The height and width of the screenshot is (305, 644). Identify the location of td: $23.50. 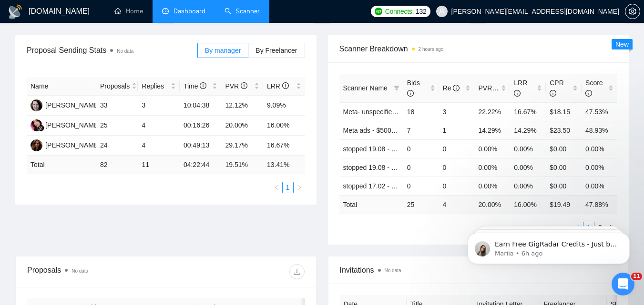
(564, 130).